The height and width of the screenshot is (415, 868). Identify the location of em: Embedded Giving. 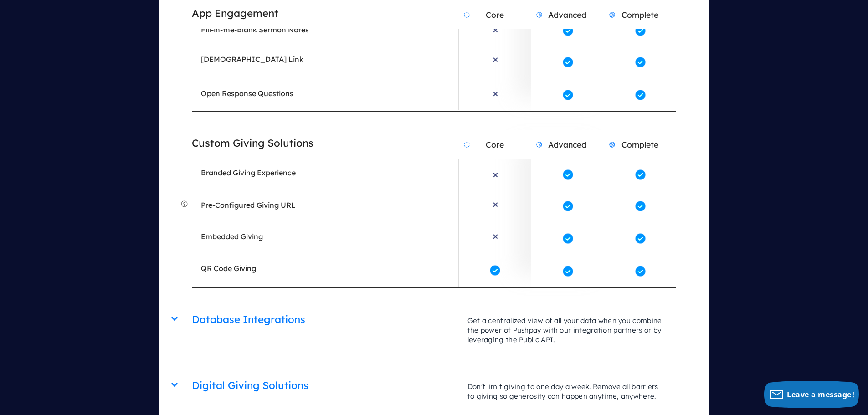
(232, 236).